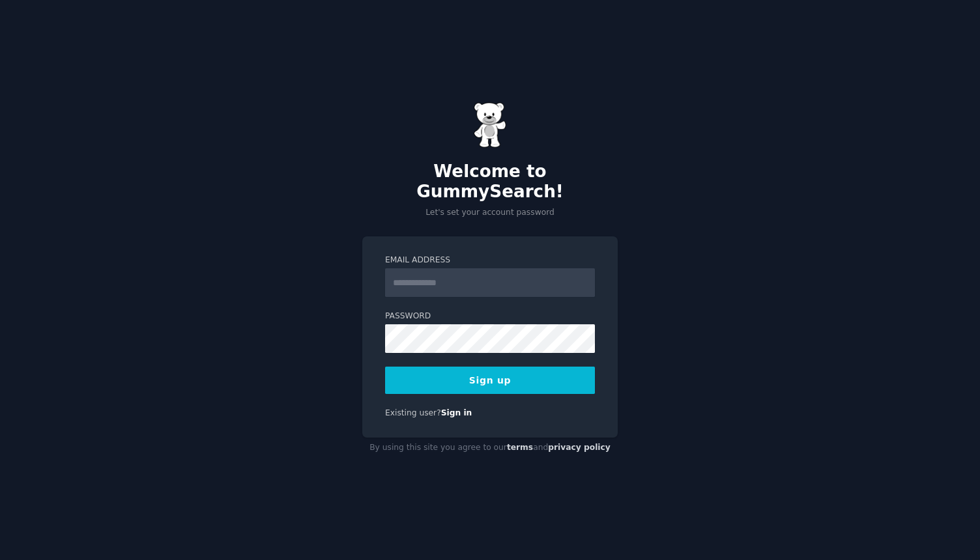  What do you see at coordinates (456, 413) in the screenshot?
I see `a: Sign in` at bounding box center [456, 413].